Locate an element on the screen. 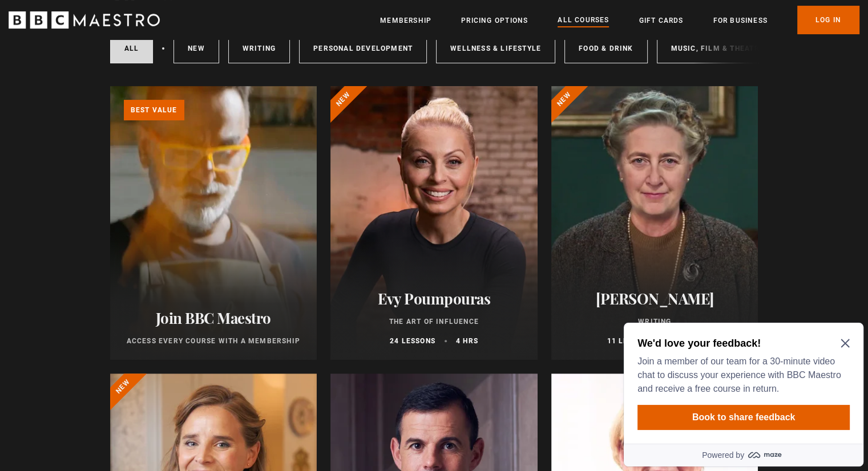  a: Powered by maze is located at coordinates (125, 137).